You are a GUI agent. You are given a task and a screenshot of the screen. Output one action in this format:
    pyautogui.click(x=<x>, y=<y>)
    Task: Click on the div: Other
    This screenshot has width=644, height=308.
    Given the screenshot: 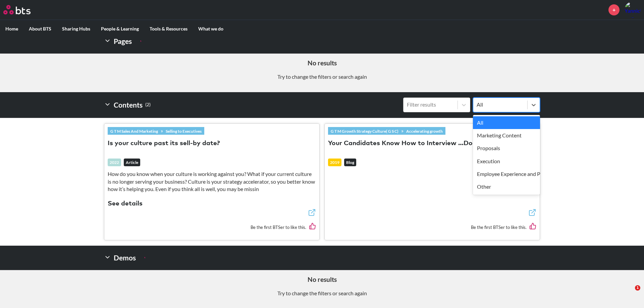 What is the action you would take?
    pyautogui.click(x=506, y=187)
    